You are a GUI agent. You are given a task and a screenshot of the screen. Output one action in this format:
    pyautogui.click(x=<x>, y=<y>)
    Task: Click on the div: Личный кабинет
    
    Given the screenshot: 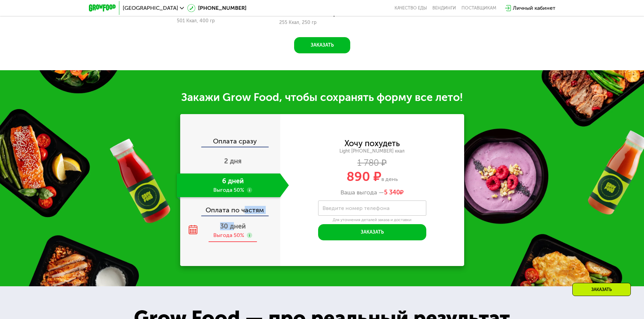 What is the action you would take?
    pyautogui.click(x=534, y=8)
    